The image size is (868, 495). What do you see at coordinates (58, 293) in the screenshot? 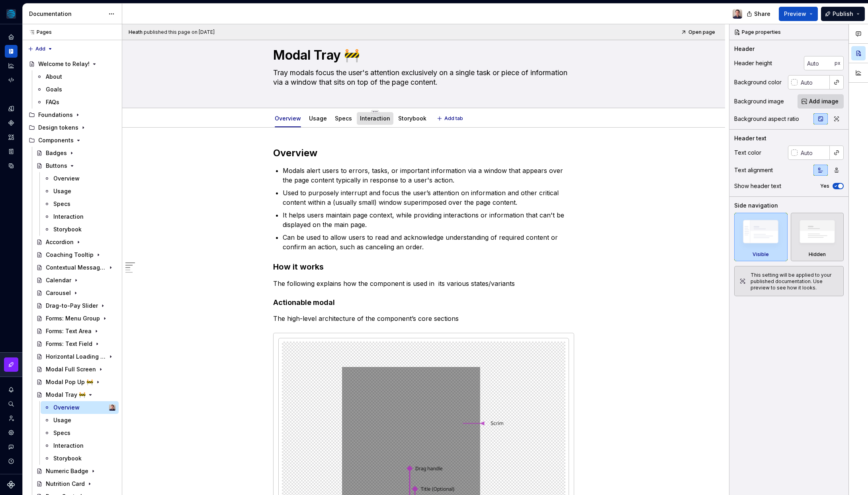
I see `div: Carousel` at bounding box center [58, 293].